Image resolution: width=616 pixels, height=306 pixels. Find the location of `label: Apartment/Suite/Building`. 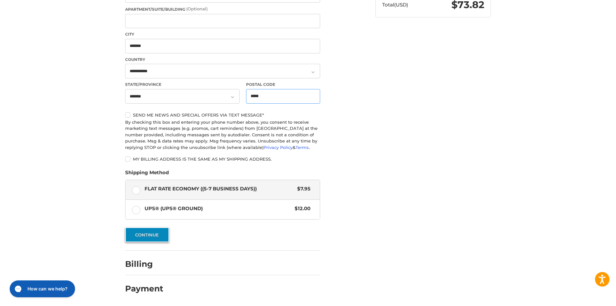

label: Apartment/Suite/Building is located at coordinates (223, 9).